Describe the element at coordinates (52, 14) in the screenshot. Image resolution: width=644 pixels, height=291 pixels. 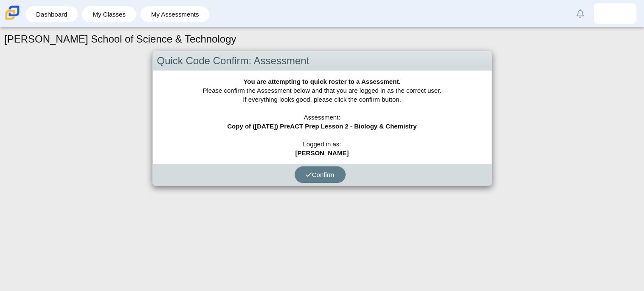
I see `a: Dashboard` at that location.